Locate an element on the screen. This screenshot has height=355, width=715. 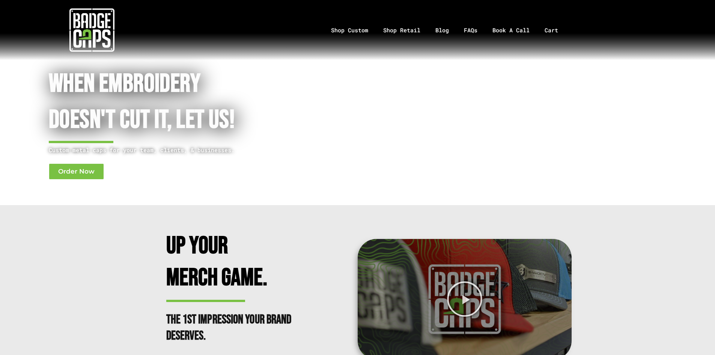
h2: Up Your Merch Game. is located at coordinates (232, 262).